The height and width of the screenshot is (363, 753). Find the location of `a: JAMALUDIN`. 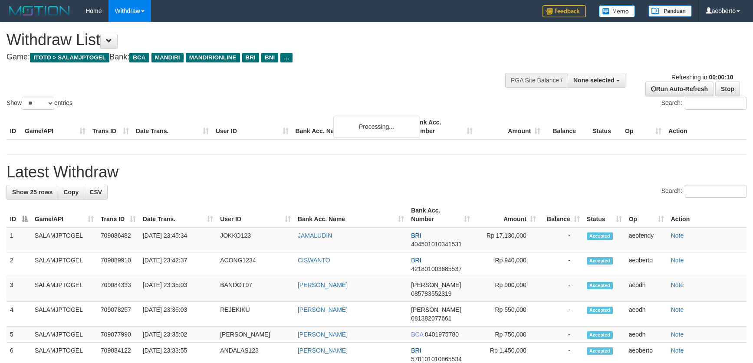

a: JAMALUDIN is located at coordinates (315, 236).